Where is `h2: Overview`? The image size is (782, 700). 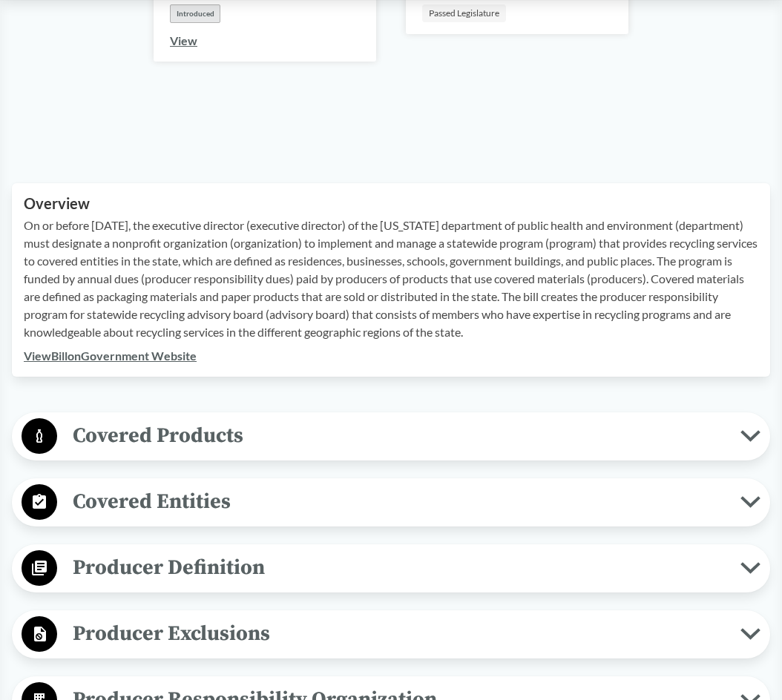
h2: Overview is located at coordinates (391, 203).